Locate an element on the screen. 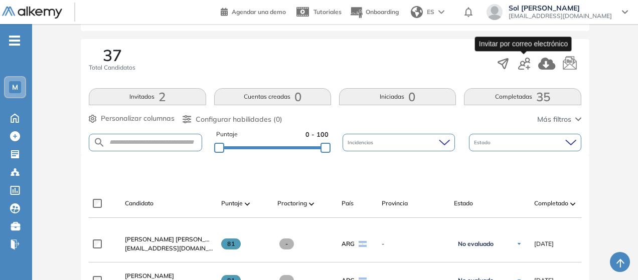 This screenshot has width=638, height=280. span: Personalizar columnas is located at coordinates (137, 118).